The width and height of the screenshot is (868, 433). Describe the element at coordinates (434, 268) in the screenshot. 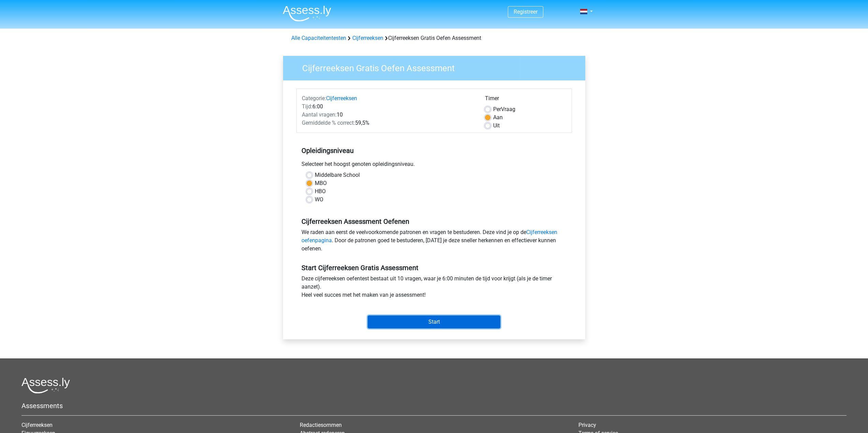

I see `h5: Start Cijferreeksen Gratis Assessment` at that location.